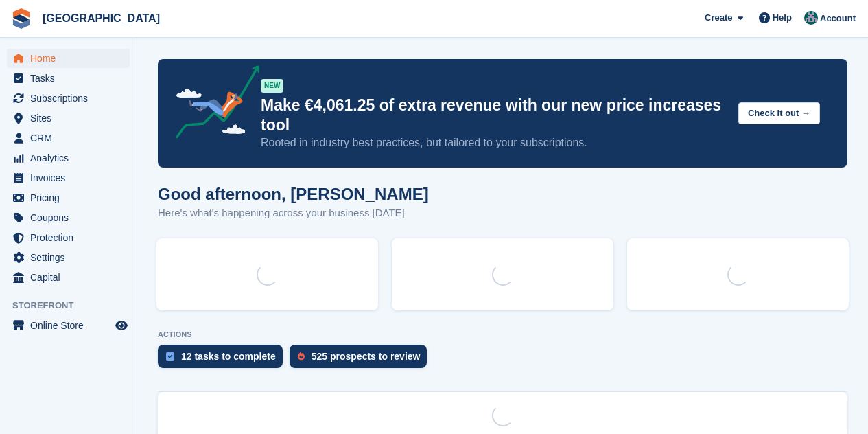 This screenshot has height=434, width=868. I want to click on p: Make €4,061.25 of extra revenue with our new price increases tool, so click(494, 116).